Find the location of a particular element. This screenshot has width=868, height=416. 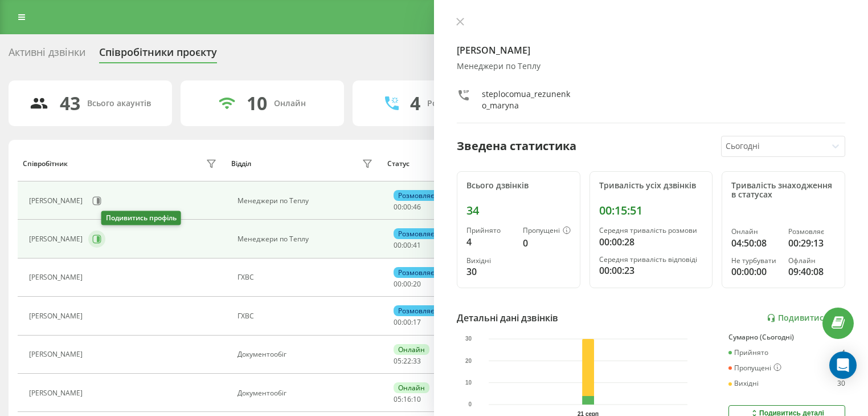

div: Співробітник is located at coordinates (45, 164).